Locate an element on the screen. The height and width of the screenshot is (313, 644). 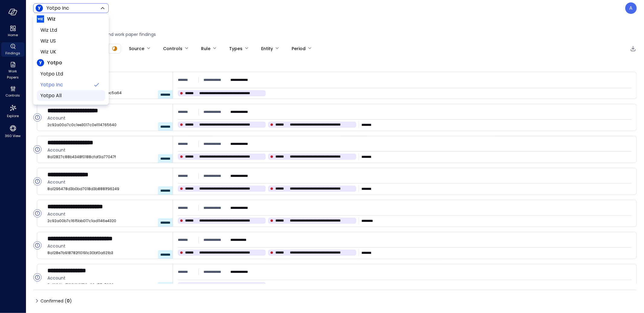
li: Wiz UK is located at coordinates (71, 52).